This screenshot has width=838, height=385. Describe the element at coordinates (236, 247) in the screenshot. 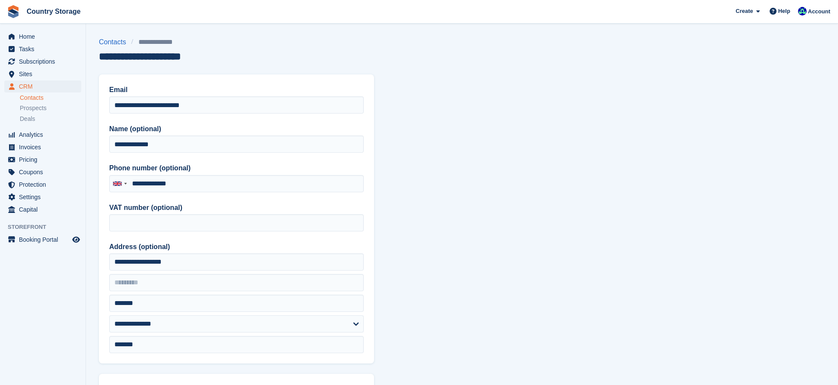

I see `label: Address (optional)` at that location.